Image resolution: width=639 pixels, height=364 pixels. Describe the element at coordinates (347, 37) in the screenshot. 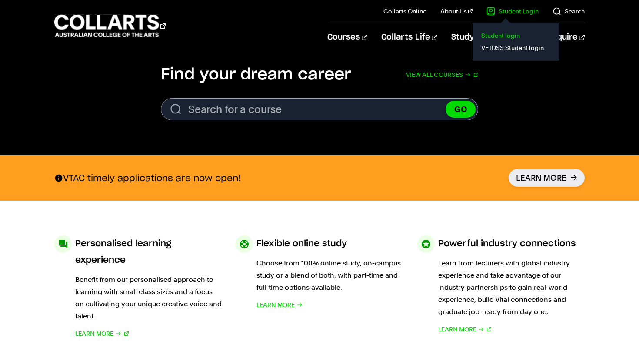

I see `a: Courses` at that location.